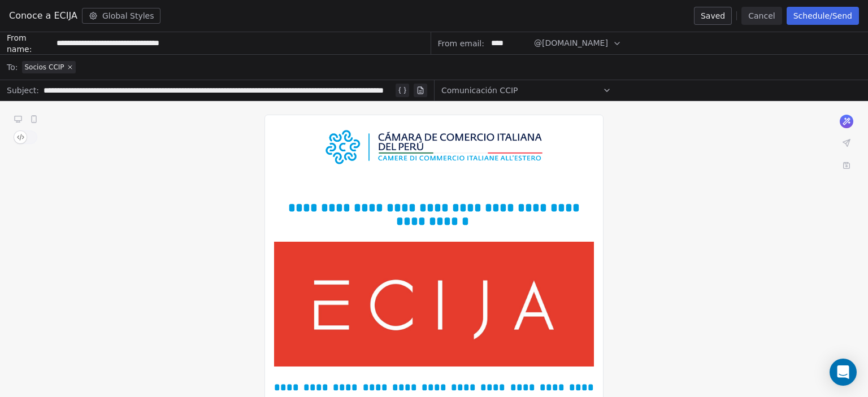 The image size is (868, 397). I want to click on button: Saved, so click(713, 16).